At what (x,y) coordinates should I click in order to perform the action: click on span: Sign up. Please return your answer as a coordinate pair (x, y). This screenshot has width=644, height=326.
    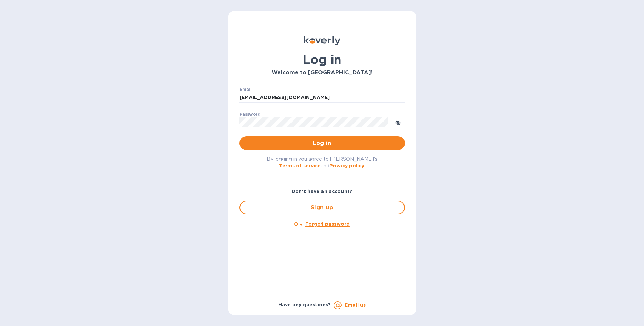
    Looking at the image, I should click on (322, 208).